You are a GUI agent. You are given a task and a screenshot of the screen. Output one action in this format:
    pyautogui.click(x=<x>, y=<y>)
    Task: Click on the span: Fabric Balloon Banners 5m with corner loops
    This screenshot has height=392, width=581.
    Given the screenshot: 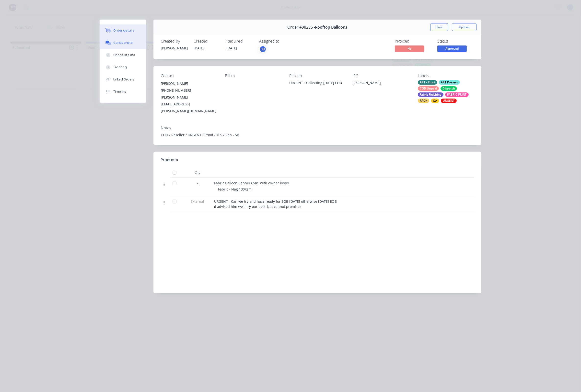 What is the action you would take?
    pyautogui.click(x=251, y=183)
    